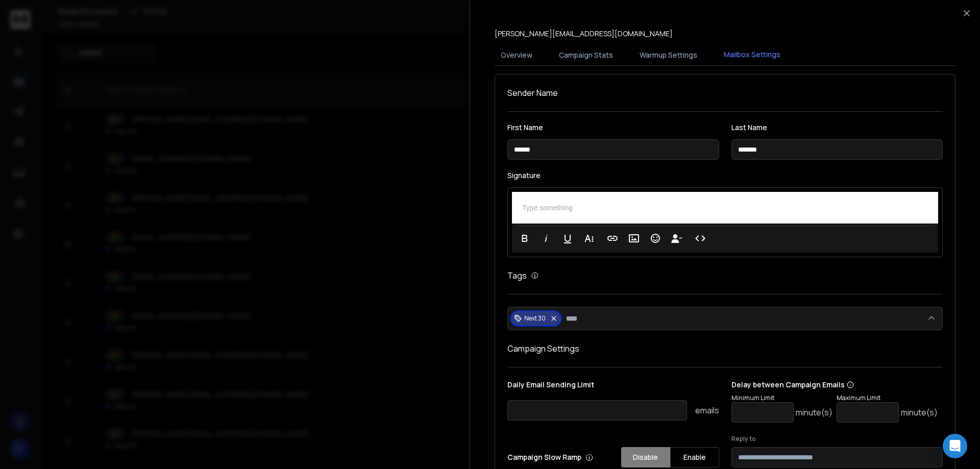 Image resolution: width=980 pixels, height=469 pixels. I want to click on button: Underline (Ctrl+U), so click(568, 239).